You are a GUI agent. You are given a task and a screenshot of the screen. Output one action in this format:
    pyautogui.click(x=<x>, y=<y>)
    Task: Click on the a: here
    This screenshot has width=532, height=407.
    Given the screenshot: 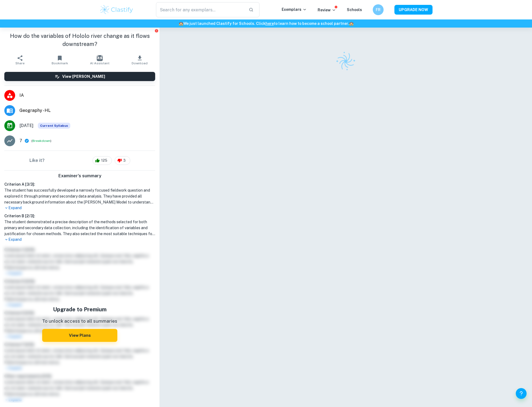 What is the action you would take?
    pyautogui.click(x=270, y=24)
    